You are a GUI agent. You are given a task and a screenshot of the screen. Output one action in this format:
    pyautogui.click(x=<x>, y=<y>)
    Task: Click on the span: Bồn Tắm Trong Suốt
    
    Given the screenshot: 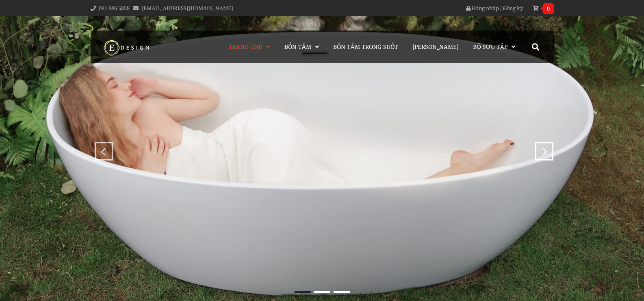 What is the action you would take?
    pyautogui.click(x=366, y=47)
    